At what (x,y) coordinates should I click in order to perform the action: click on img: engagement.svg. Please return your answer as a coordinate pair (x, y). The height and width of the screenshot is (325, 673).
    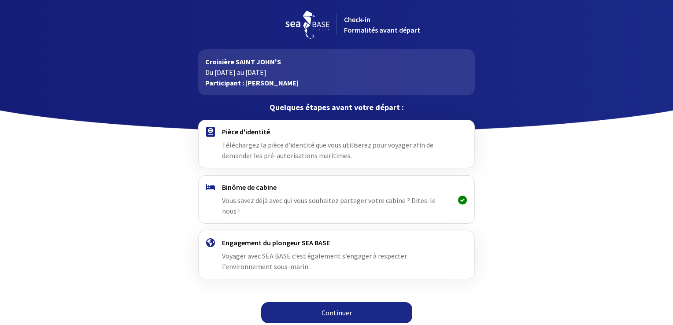
    Looking at the image, I should click on (211, 243).